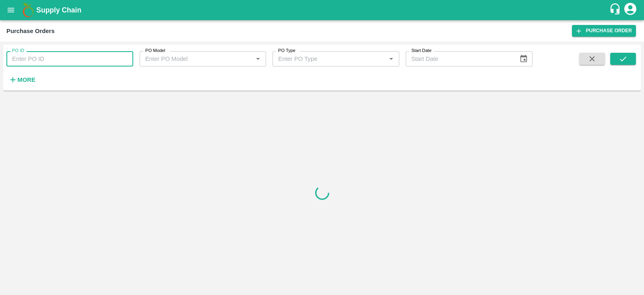 Image resolution: width=644 pixels, height=295 pixels. What do you see at coordinates (616, 10) in the screenshot?
I see `div: customer-support` at bounding box center [616, 10].